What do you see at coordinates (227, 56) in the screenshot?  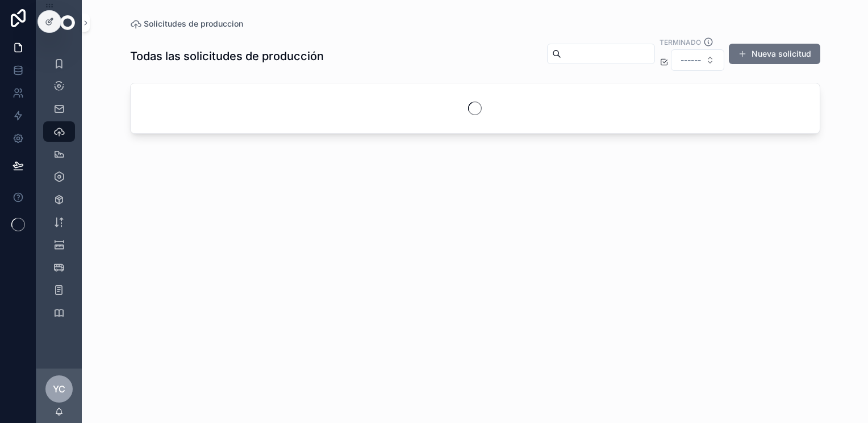 I see `h1: Todas las solicitudes de producción` at bounding box center [227, 56].